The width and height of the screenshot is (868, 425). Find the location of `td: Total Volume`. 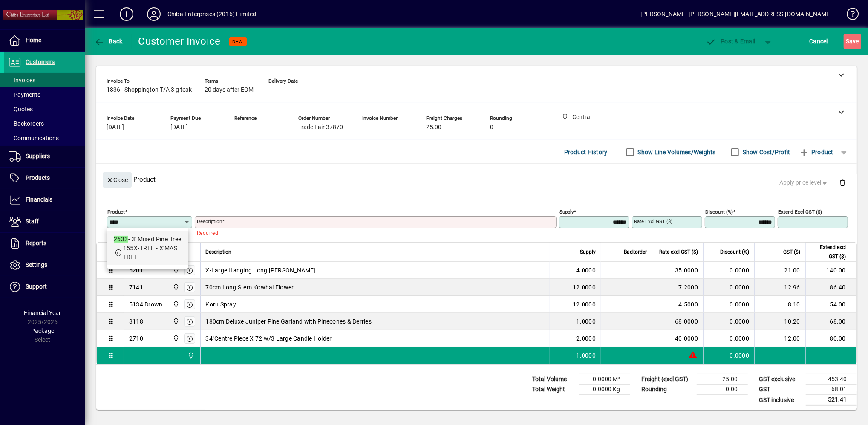

td: Total Volume is located at coordinates (553, 380).